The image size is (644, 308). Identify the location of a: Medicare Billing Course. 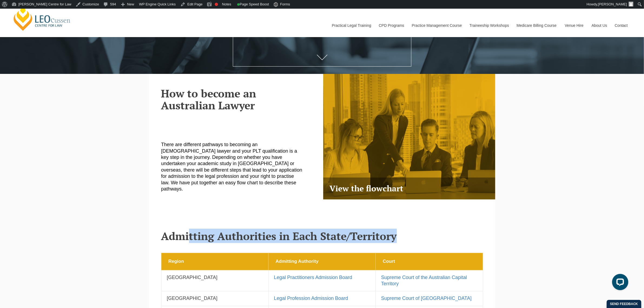
(537, 25).